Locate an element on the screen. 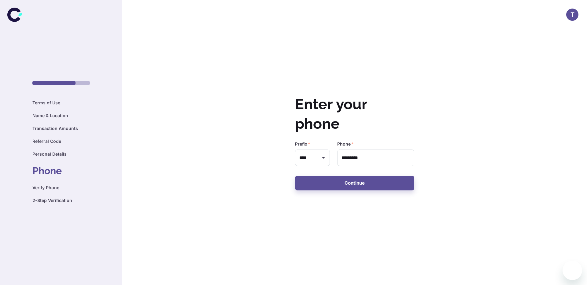 This screenshot has width=587, height=285. h6: Referral Code is located at coordinates (61, 142).